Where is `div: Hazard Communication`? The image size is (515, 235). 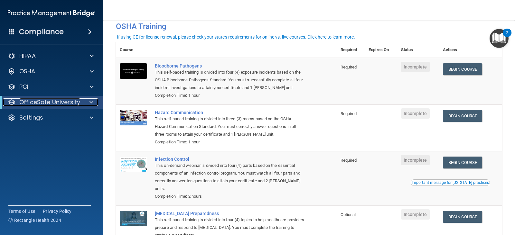 div: Hazard Communication is located at coordinates (229, 113).